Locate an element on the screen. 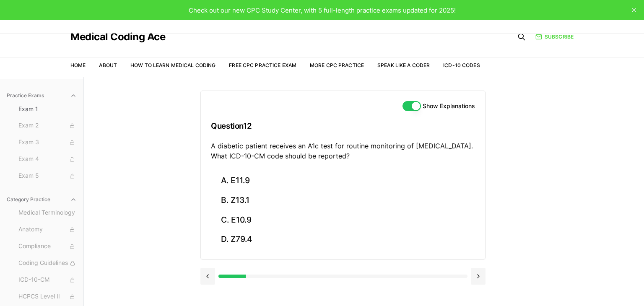 The width and height of the screenshot is (644, 306). a: Speak Like a Coder is located at coordinates (403, 65).